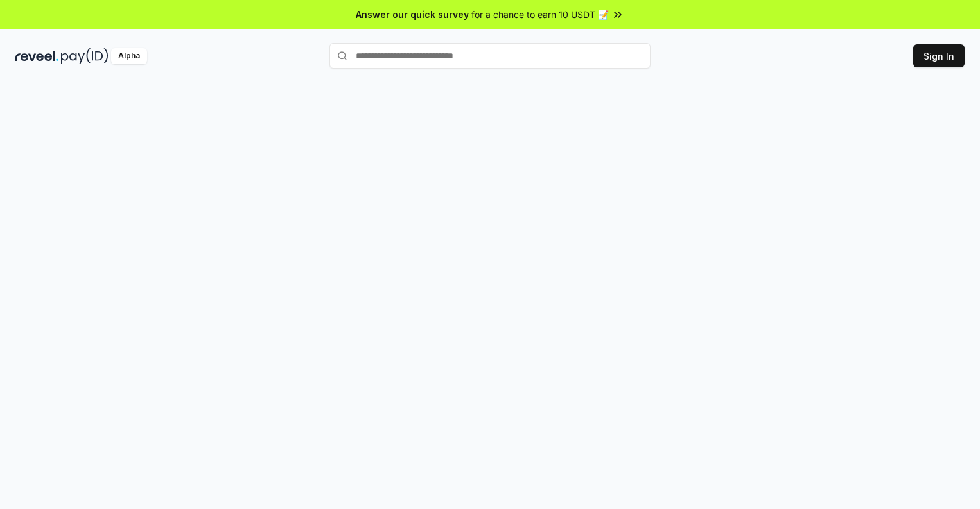 The height and width of the screenshot is (509, 980). I want to click on div: Alpha, so click(129, 56).